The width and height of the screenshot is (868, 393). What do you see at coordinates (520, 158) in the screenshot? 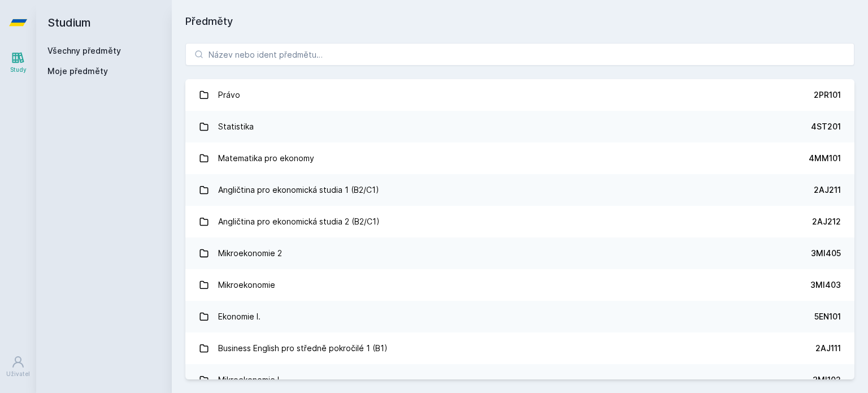
I see `a: Matematika pro ekonomy 4MM101` at bounding box center [520, 158].